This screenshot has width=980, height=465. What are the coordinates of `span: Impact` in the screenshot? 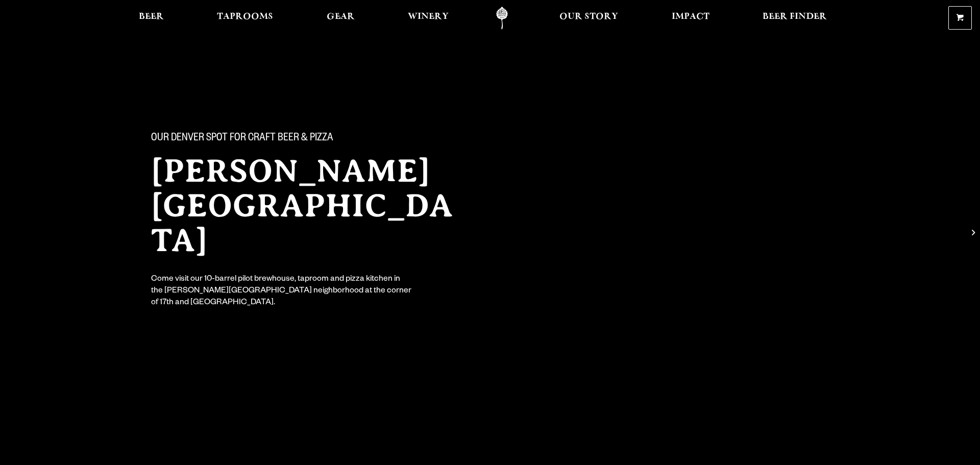 It's located at (691, 17).